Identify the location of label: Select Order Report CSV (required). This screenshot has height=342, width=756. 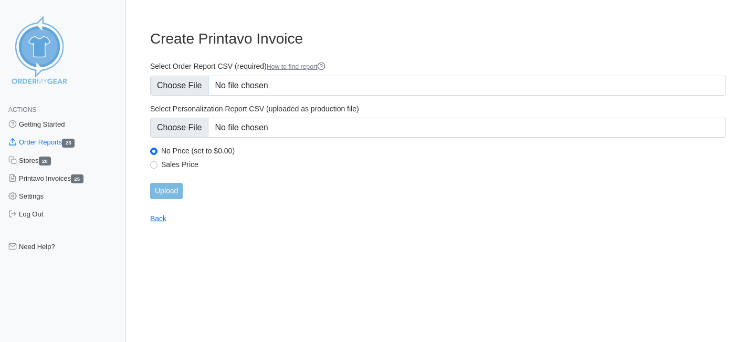
(438, 66).